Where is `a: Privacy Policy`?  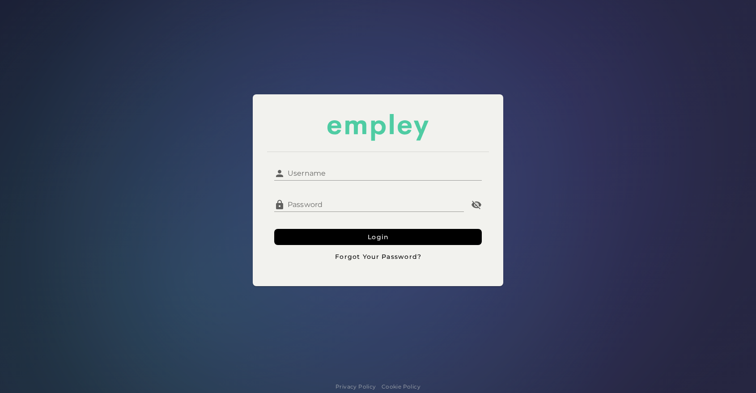 a: Privacy Policy is located at coordinates (356, 387).